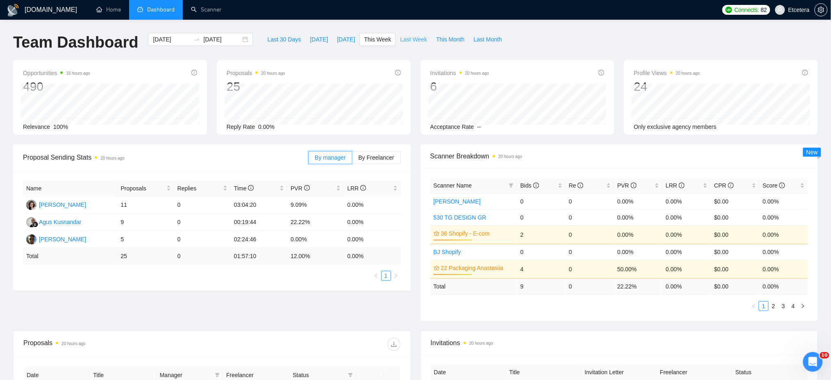  Describe the element at coordinates (666, 73) in the screenshot. I see `span: Profile Views` at that location.